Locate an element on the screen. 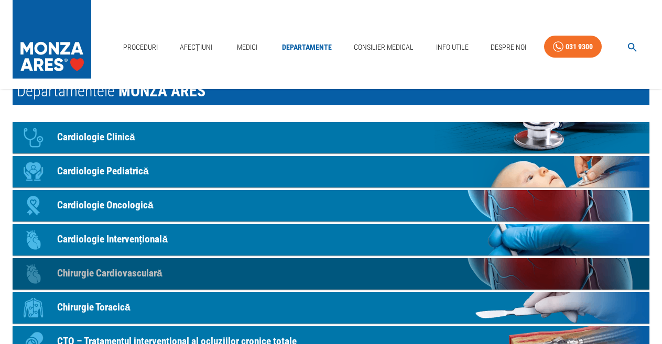 The height and width of the screenshot is (344, 662). p: Chirurgie Cardiovasculară is located at coordinates (110, 274).